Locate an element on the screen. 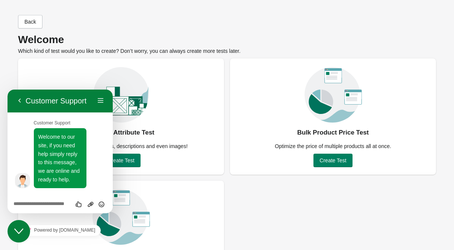 This screenshot has width=454, height=250. div: Test different titles, prices, descriptions and even images! is located at coordinates (121, 146).